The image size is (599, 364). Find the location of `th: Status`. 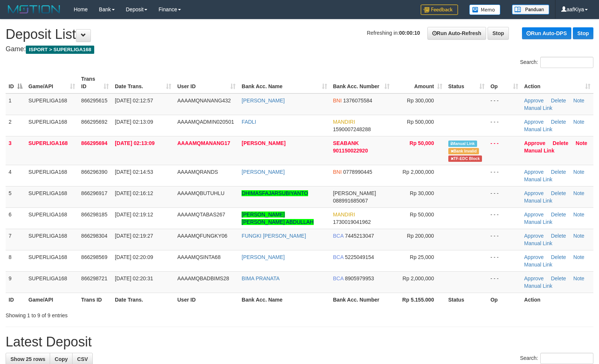

th: Status is located at coordinates (466, 300).